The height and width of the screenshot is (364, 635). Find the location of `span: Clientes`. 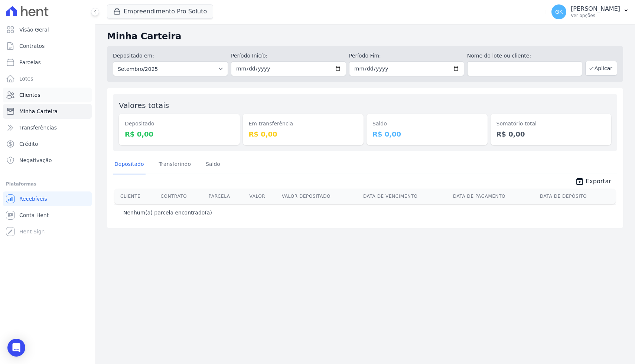

span: Clientes is located at coordinates (30, 95).